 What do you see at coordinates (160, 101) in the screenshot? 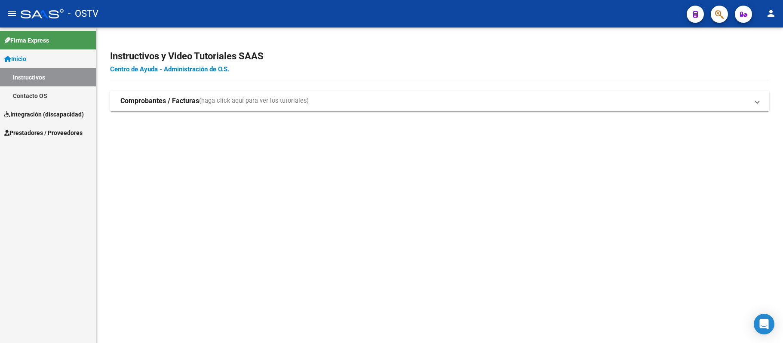
I see `strong: Comprobantes / Facturas` at bounding box center [160, 101].